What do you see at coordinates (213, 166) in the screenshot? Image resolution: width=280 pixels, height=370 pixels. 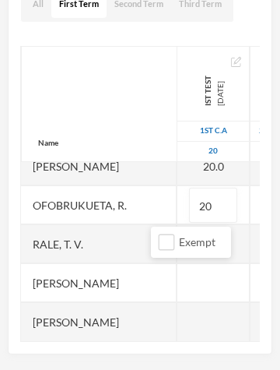 I see `div: 20.0` at bounding box center [213, 166].